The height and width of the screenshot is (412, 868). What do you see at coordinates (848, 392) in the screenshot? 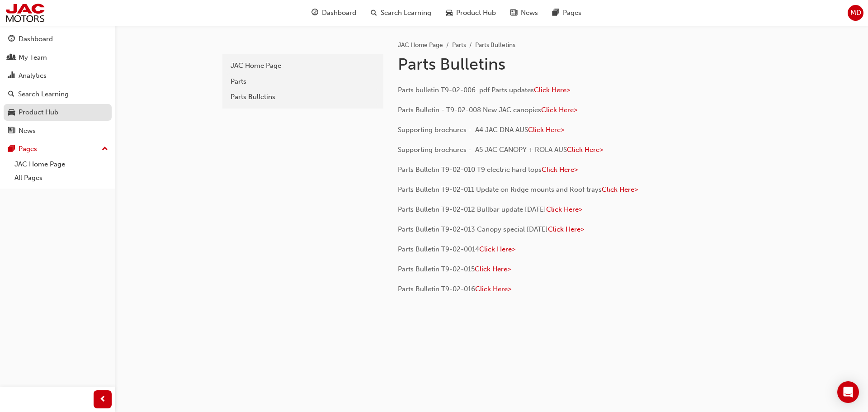
I see `div: Open Intercom Messenger` at bounding box center [848, 392].